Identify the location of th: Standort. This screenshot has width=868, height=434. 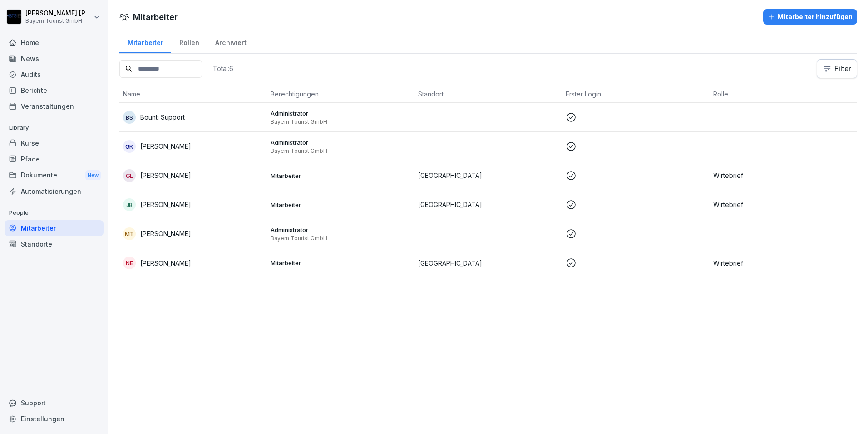
(488, 94).